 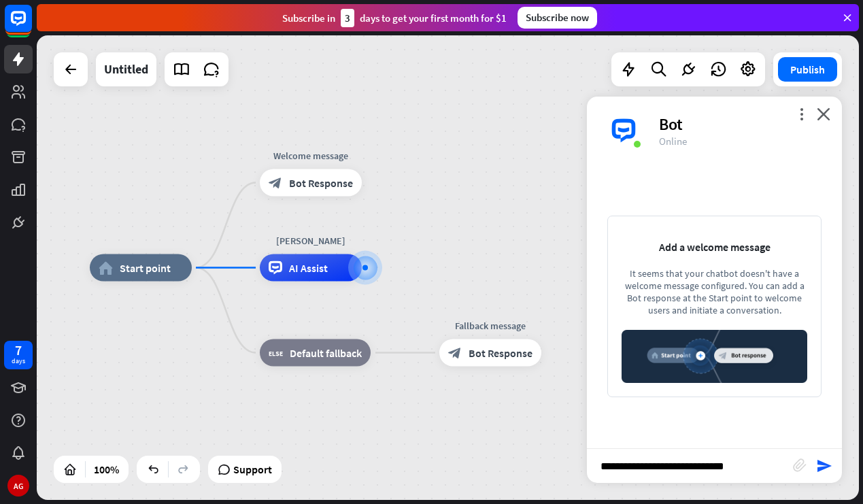 I want to click on div: 100%, so click(x=106, y=469).